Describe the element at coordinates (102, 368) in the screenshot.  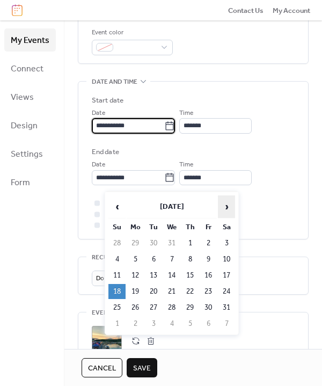
I see `a: Cancel` at that location.